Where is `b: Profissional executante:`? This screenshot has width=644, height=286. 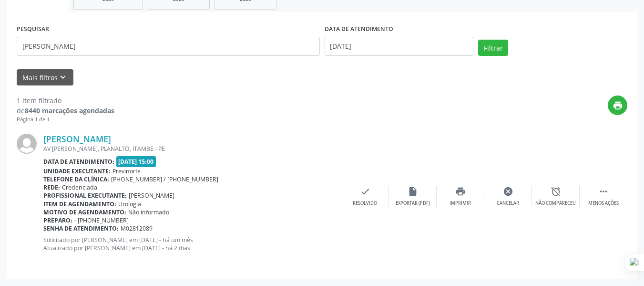 b: Profissional executante: is located at coordinates (85, 195).